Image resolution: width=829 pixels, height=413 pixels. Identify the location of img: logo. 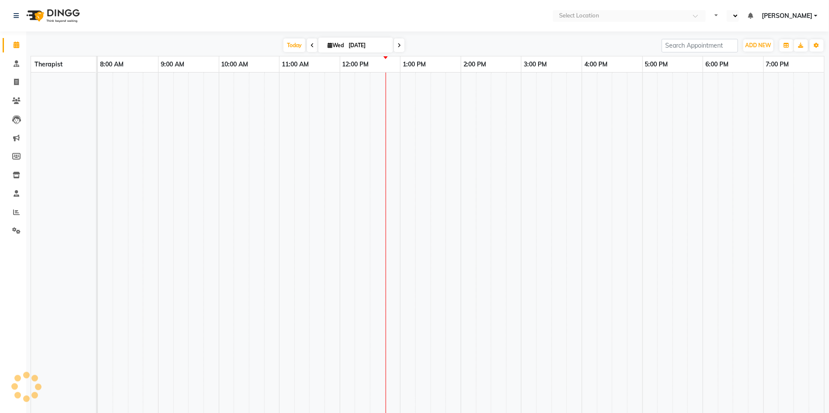
(52, 16).